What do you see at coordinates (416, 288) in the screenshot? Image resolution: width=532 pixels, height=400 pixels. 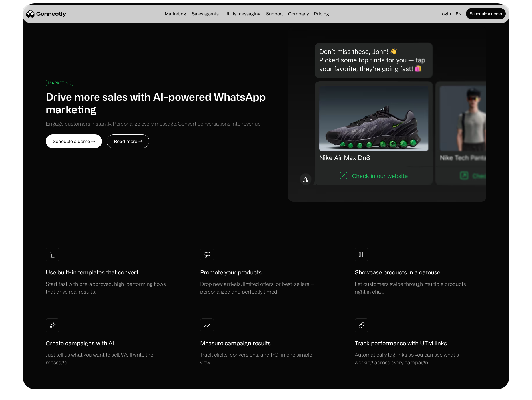 I see `div: Let customers swipe through multiple products right in chat.` at bounding box center [416, 288].